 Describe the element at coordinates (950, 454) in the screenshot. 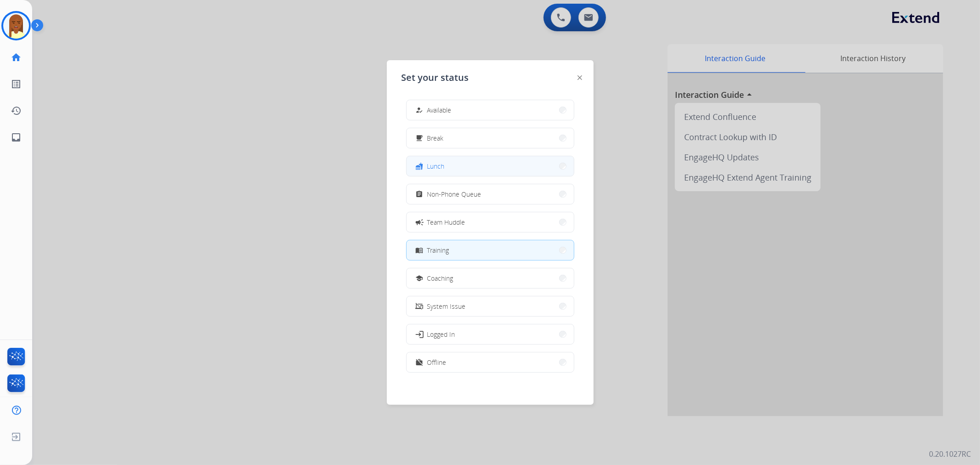

I see `p: 0.20.1027RC` at that location.